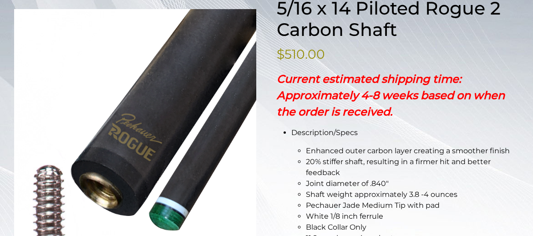  Describe the element at coordinates (398, 167) in the screenshot. I see `span: 20% stiffer shaft, resulting in a firmer hit and better feedback` at that location.